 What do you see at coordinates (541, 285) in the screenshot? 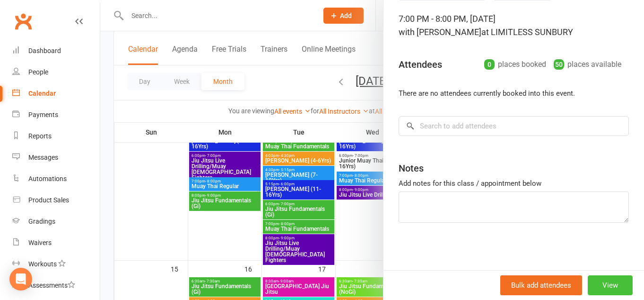
I see `button: Bulk add attendees` at bounding box center [541, 285].